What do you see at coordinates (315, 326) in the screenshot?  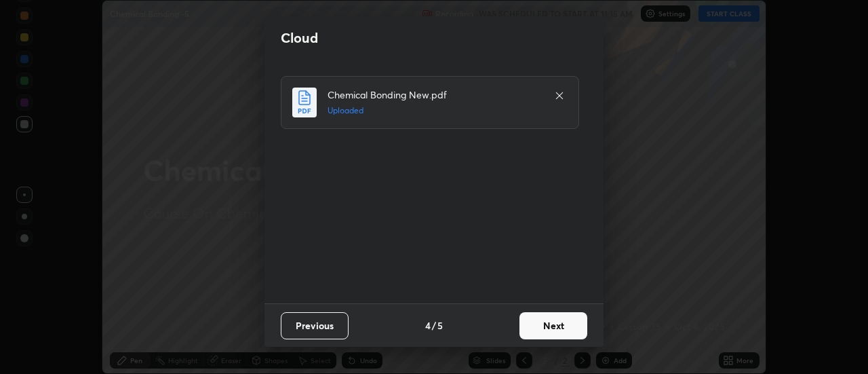 I see `button: Previous` at bounding box center [315, 326].